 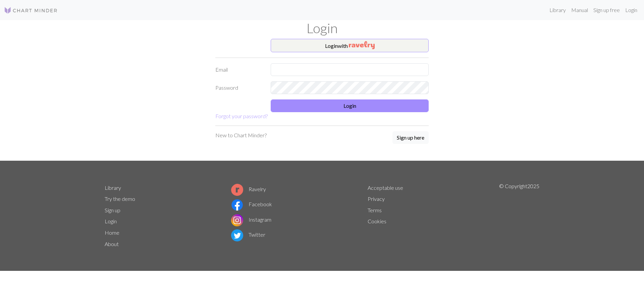 I want to click on h1: Login, so click(x=322, y=28).